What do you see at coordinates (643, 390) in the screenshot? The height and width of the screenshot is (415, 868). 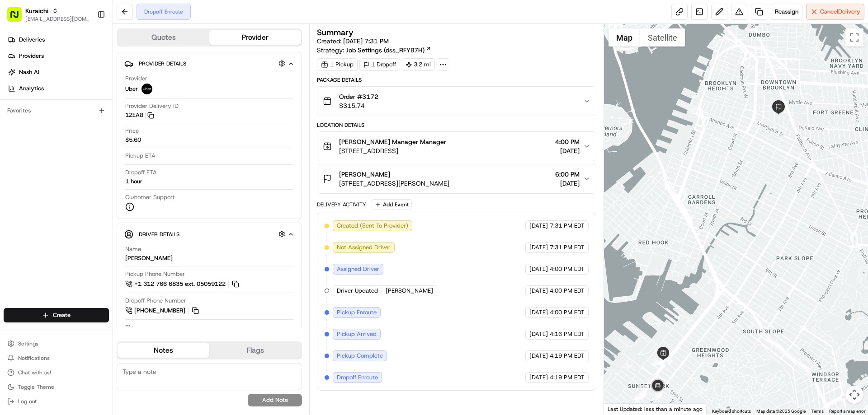 I see `div: 12` at bounding box center [643, 390].